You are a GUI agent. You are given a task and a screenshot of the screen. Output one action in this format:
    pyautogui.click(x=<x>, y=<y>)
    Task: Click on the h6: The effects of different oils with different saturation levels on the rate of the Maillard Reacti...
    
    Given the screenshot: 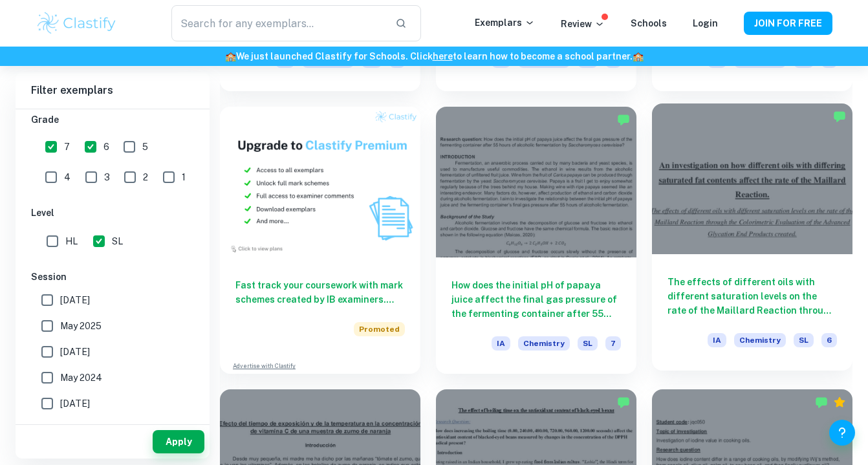 What is the action you would take?
    pyautogui.click(x=752, y=296)
    